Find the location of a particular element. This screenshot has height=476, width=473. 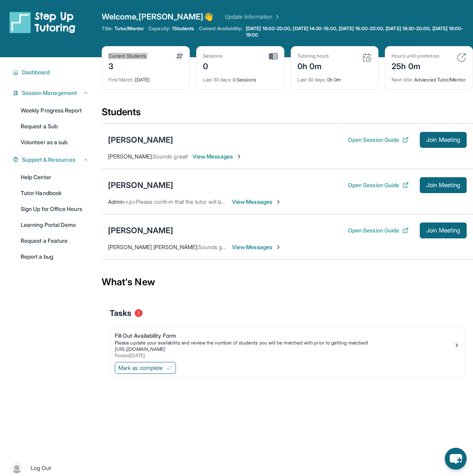

button: Support & Resources is located at coordinates (53, 159).